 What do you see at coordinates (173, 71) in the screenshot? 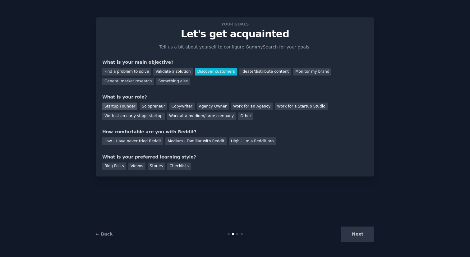
I see `div: Validate a solution` at bounding box center [173, 71].